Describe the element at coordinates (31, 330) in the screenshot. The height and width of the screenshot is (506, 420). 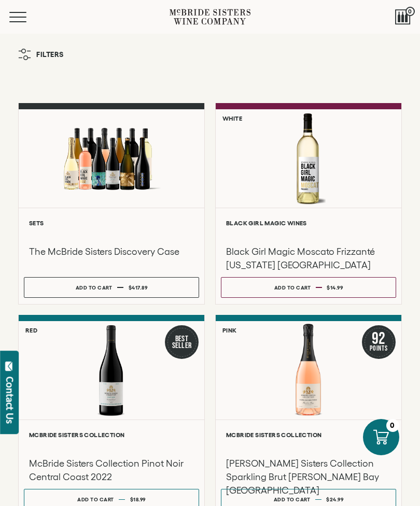
I see `h6: Red` at that location.